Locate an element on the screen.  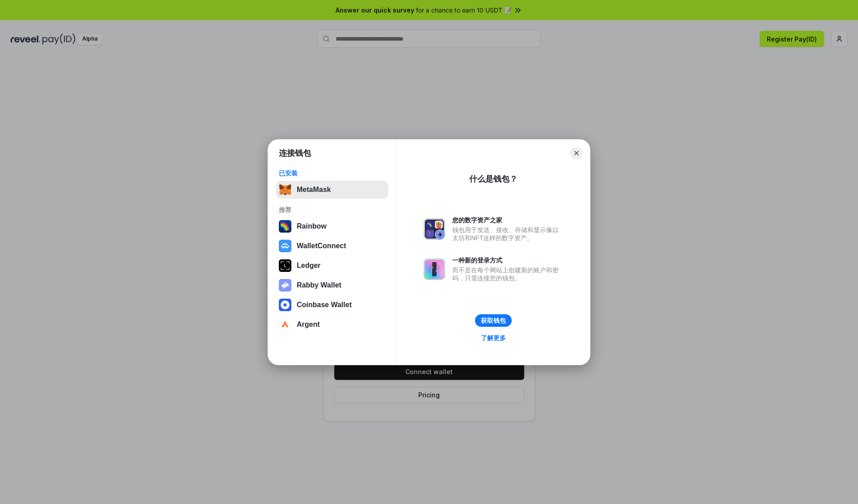
button: Rainbow is located at coordinates (332, 226).